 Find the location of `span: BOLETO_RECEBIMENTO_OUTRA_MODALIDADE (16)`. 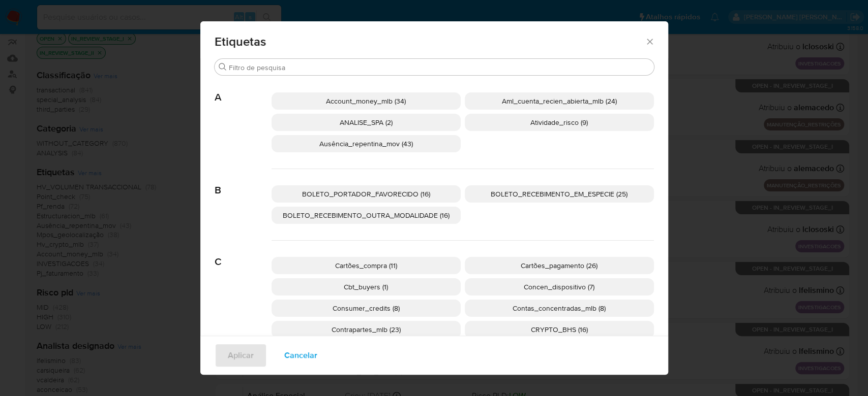

span: BOLETO_RECEBIMENTO_OUTRA_MODALIDADE (16) is located at coordinates (366, 215).